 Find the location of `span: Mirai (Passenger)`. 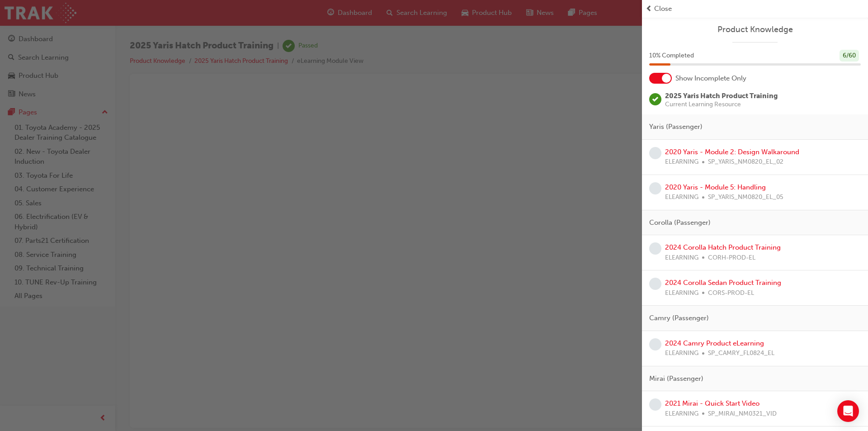

span: Mirai (Passenger) is located at coordinates (676, 379).